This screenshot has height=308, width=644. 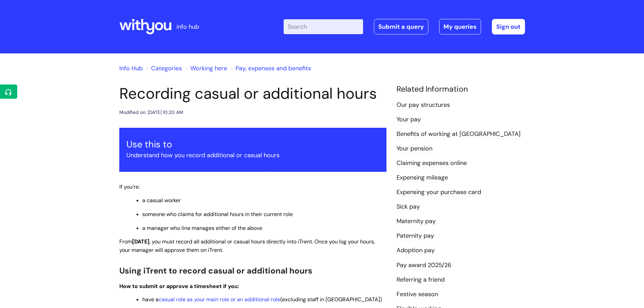 I want to click on a: Sick pay, so click(x=408, y=207).